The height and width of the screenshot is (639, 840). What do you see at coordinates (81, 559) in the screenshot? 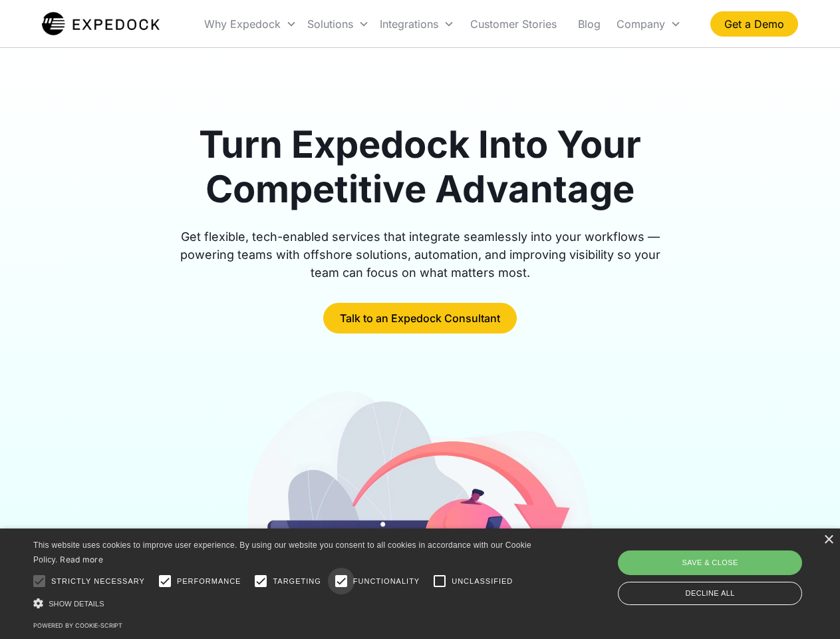
I see `a: Read more` at bounding box center [81, 559].